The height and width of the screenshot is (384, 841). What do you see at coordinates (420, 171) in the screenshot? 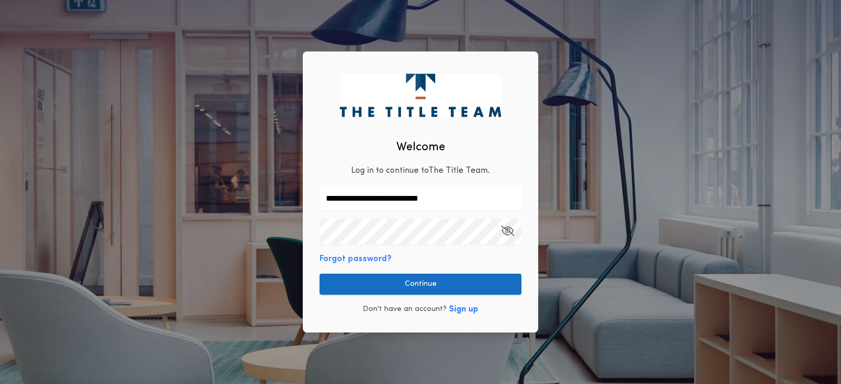
I see `p: Log in to continue to The Title Team .` at bounding box center [420, 171].